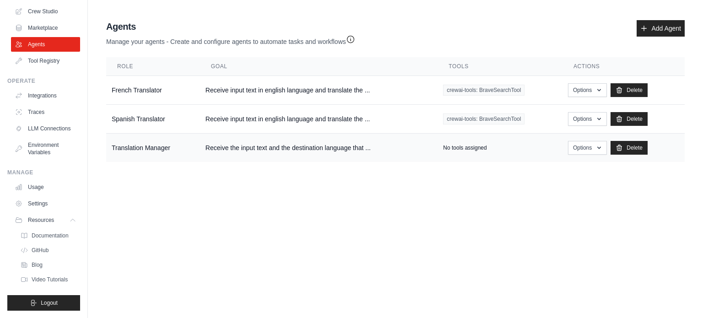 This screenshot has height=318, width=703. I want to click on p: No tools assigned, so click(465, 148).